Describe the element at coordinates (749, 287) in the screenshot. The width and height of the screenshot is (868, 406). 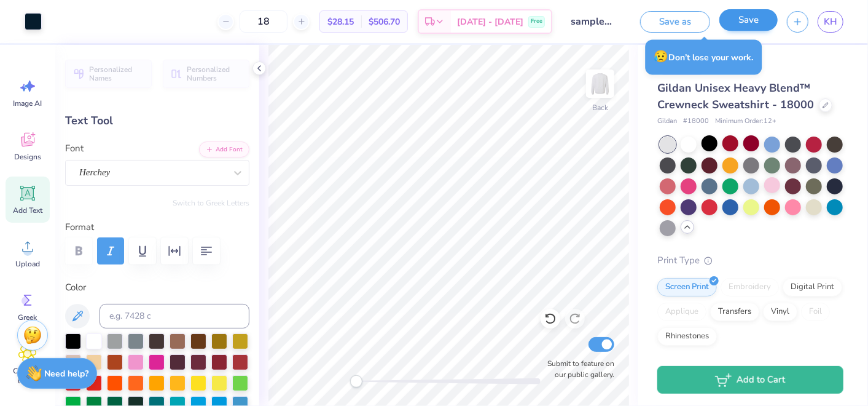
I see `div: Embroidery` at that location.